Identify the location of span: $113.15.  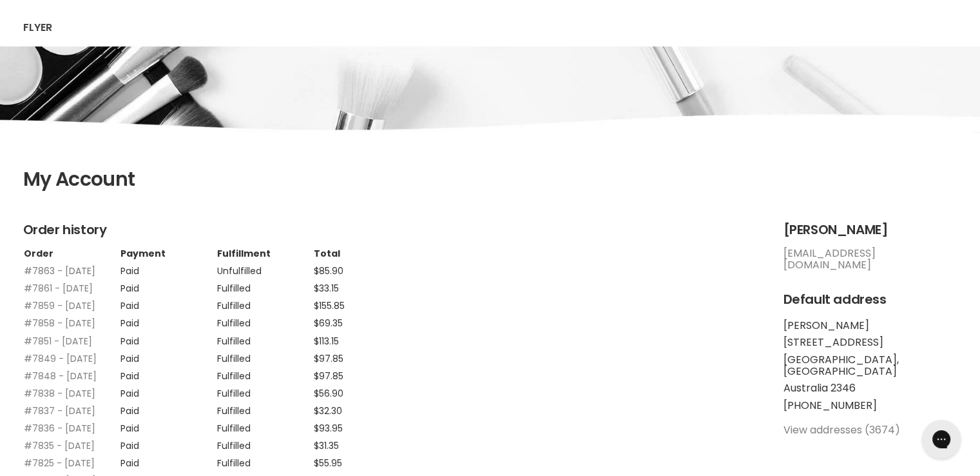
(326, 341).